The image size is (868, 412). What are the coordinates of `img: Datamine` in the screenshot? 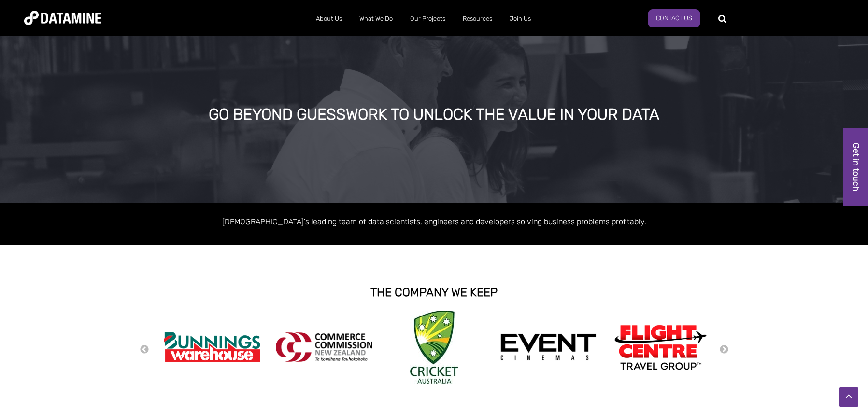 It's located at (63, 18).